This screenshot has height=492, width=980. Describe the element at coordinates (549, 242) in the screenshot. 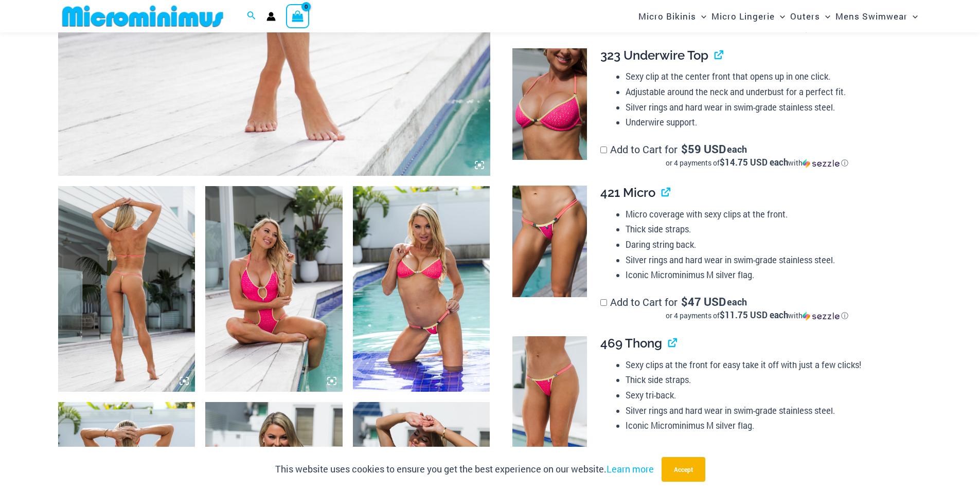

I see `img: Bubble Mesh Highlight Pink 421 Micro` at that location.